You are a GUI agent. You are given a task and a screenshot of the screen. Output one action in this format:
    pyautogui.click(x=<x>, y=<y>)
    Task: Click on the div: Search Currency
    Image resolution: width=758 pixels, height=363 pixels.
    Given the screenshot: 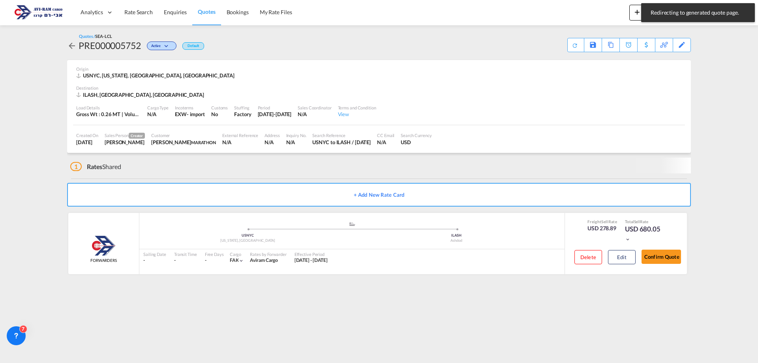 What is the action you would take?
    pyautogui.click(x=416, y=135)
    